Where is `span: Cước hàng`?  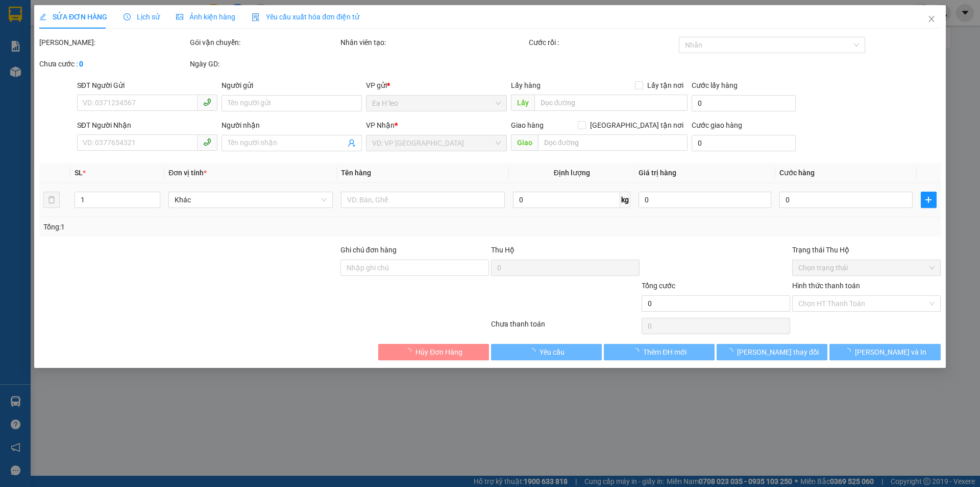
span: Cước hàng is located at coordinates (797, 173).